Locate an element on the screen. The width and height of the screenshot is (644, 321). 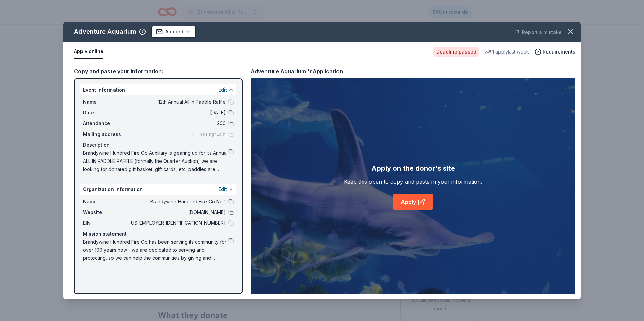
span: Brandywine Hundred Fire Co has been serving its community for over 100 years now - we are dedicat... is located at coordinates (155, 250).